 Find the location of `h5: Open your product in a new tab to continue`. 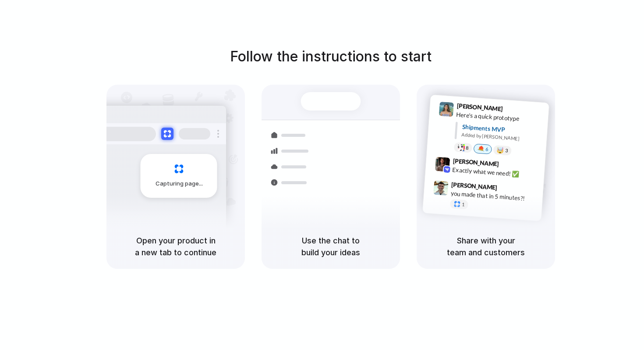

h5: Open your product in a new tab to continue is located at coordinates (176, 246).